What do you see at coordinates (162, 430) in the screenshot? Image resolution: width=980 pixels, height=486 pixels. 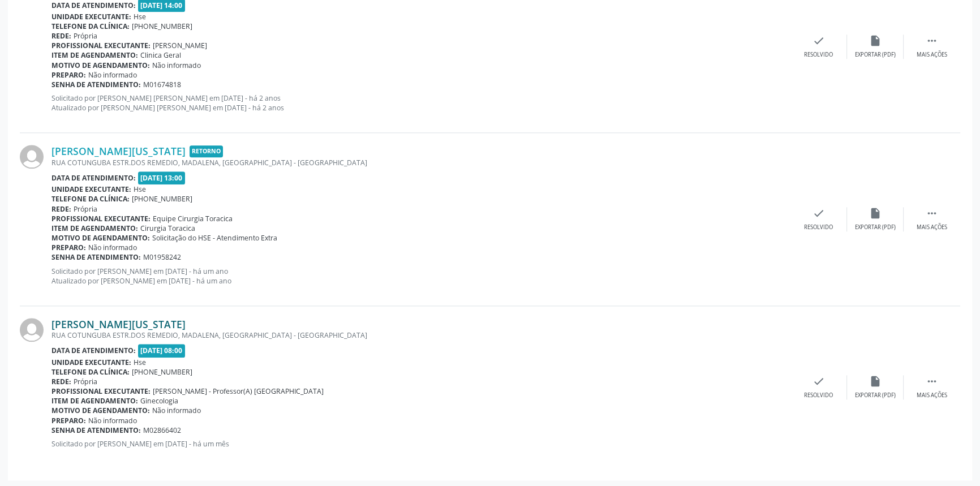 I see `span: M02866402` at bounding box center [162, 430].